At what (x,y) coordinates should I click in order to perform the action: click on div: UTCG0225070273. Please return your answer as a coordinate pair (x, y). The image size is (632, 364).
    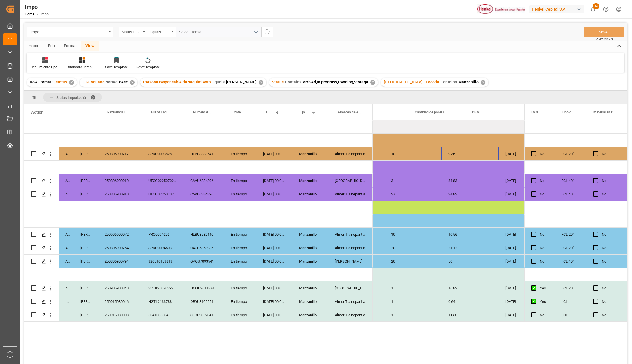
    Looking at the image, I should click on (162, 181).